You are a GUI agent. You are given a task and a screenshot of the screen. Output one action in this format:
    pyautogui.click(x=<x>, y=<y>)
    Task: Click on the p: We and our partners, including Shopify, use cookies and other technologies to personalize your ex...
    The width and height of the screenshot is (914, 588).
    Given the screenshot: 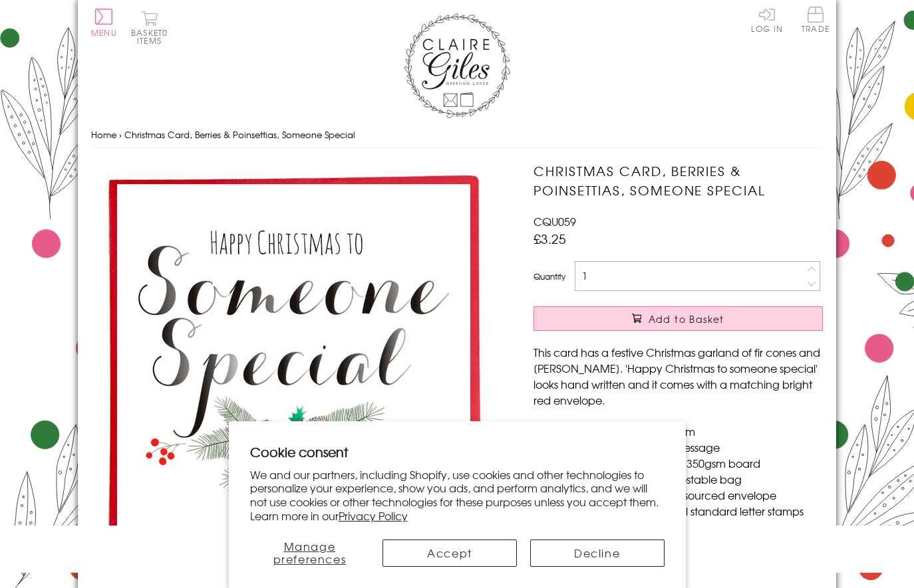 What is the action you would take?
    pyautogui.click(x=457, y=495)
    